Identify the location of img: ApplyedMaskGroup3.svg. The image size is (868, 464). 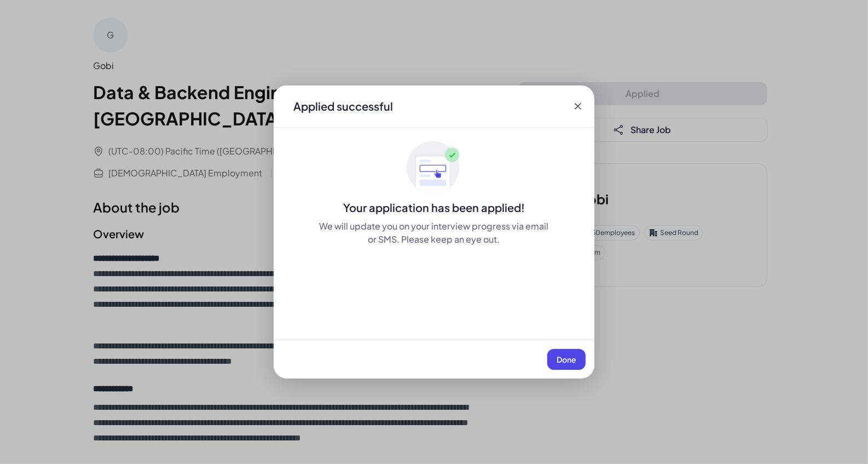
(434, 168).